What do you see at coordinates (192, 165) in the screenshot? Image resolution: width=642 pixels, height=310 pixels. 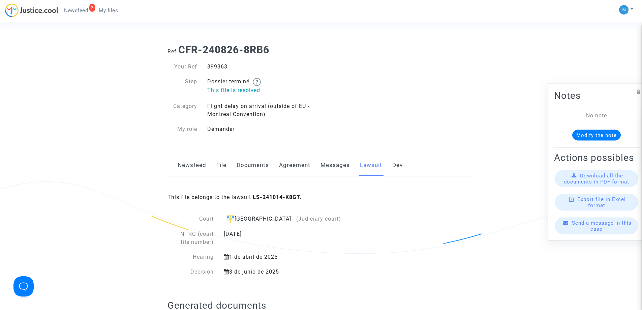 I see `a: Newsfeed` at bounding box center [192, 165].